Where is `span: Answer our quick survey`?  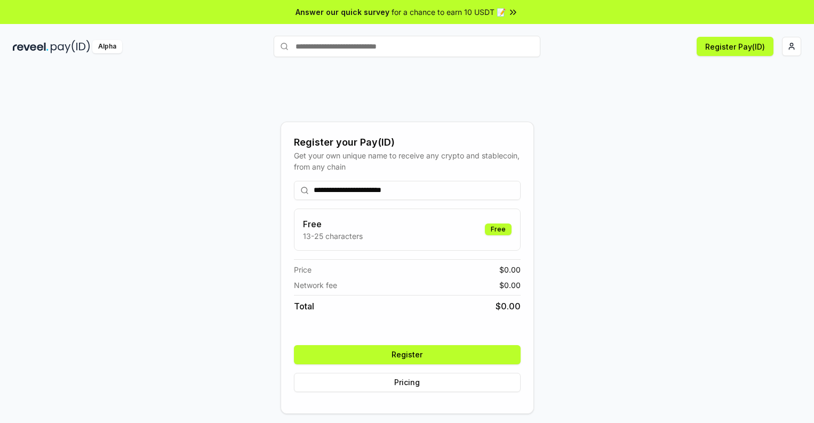 span: Answer our quick survey is located at coordinates (343, 12).